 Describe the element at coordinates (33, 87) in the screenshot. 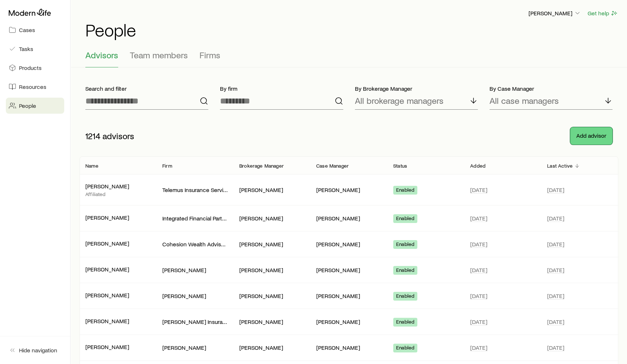

I see `span: Resources` at that location.